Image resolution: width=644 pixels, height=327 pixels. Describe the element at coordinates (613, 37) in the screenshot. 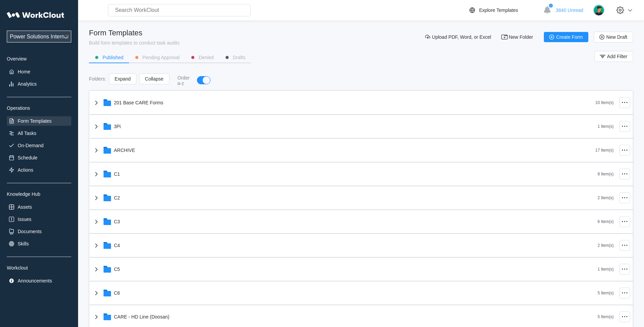

I see `button: New Draft` at that location.